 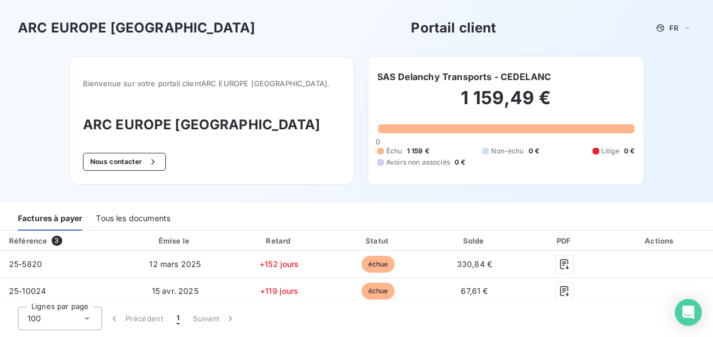 I want to click on div: Factures à payer, so click(x=50, y=219).